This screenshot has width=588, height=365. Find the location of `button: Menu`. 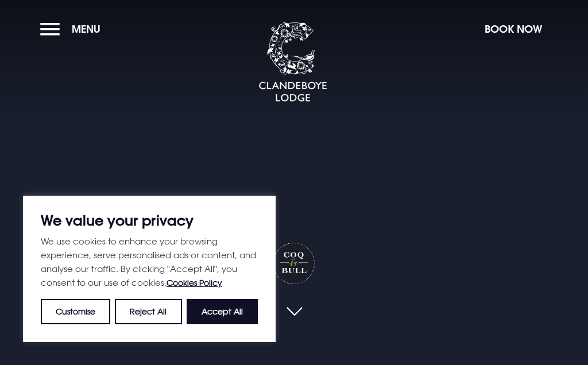

button: Menu is located at coordinates (73, 29).